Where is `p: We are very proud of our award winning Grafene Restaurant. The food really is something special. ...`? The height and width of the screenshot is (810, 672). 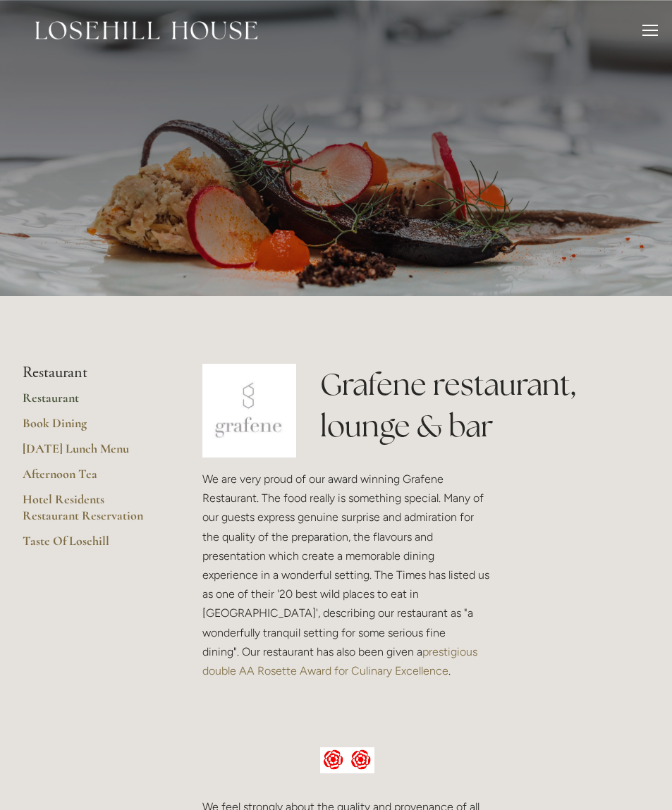
p: We are very proud of our award winning Grafene Restaurant. The food really is something special. ... is located at coordinates (347, 575).